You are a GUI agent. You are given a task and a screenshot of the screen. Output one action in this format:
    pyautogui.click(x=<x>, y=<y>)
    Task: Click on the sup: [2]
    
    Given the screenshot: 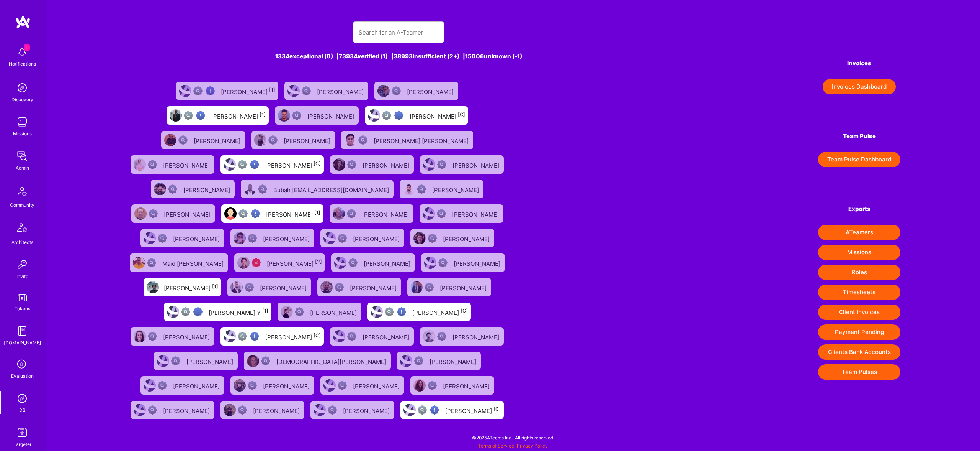 What is the action you would take?
    pyautogui.click(x=319, y=261)
    